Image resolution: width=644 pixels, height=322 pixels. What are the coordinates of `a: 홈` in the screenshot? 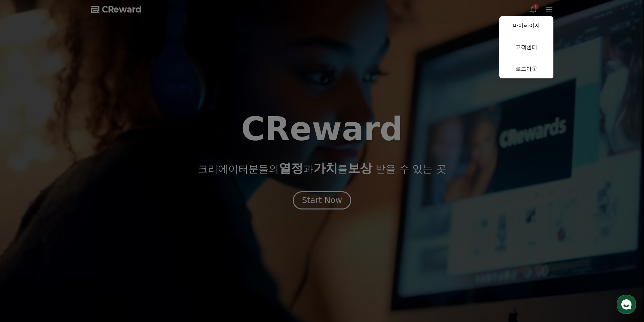 It's located at (23, 223).